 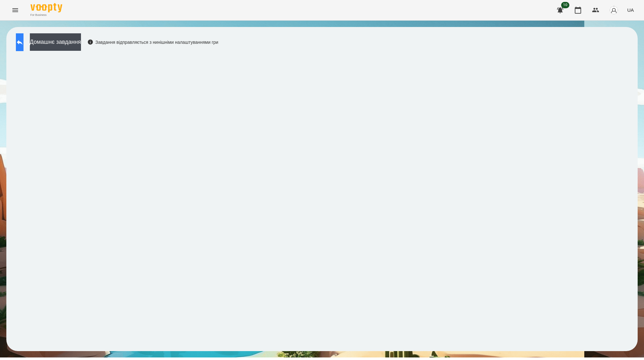 I want to click on div: Завдання відправляється з нинішніми налаштуваннями гри, so click(x=153, y=42).